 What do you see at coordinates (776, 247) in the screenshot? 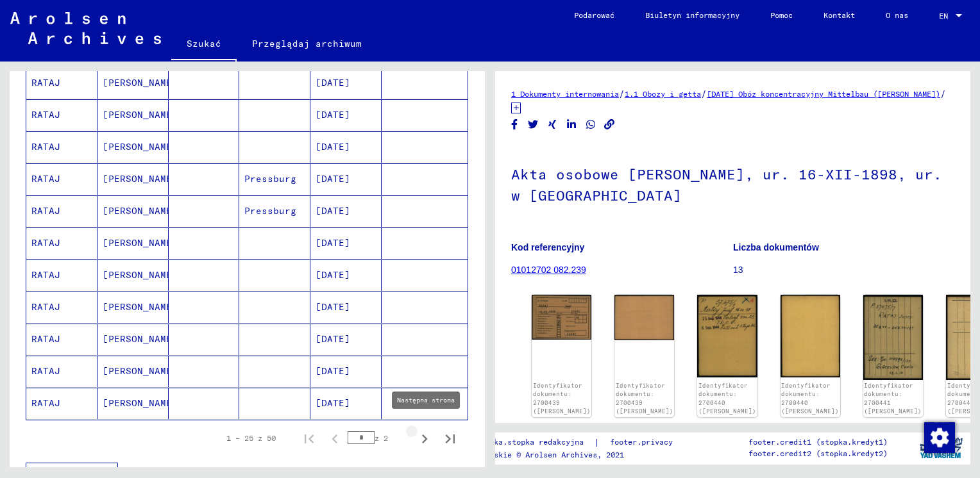
I see `b: Liczba dokumentów` at bounding box center [776, 247].